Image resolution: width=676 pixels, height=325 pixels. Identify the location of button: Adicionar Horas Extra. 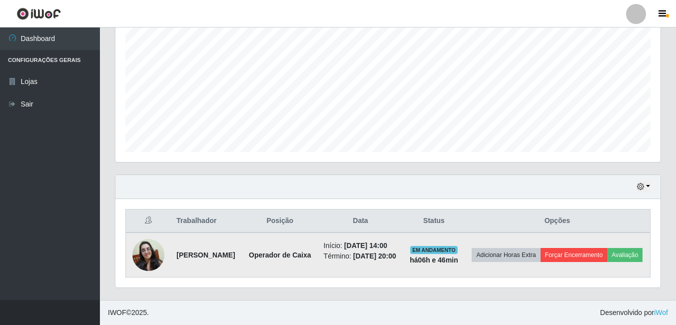
(506, 255).